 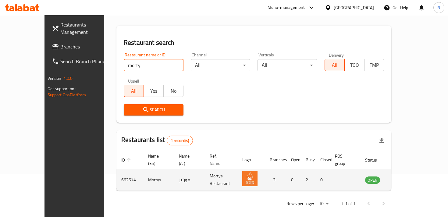 I want to click on label: Delivery, so click(x=336, y=55).